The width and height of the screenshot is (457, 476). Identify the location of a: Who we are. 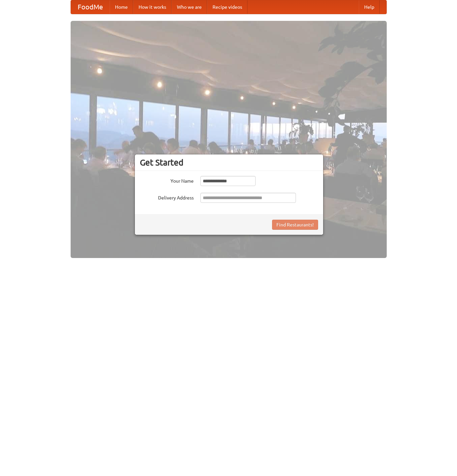
(189, 7).